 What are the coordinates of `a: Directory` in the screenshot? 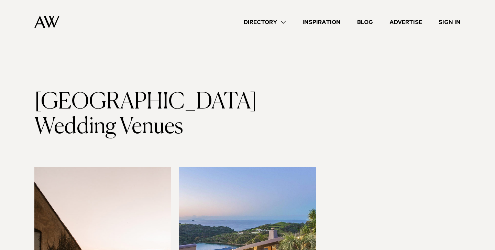 It's located at (265, 22).